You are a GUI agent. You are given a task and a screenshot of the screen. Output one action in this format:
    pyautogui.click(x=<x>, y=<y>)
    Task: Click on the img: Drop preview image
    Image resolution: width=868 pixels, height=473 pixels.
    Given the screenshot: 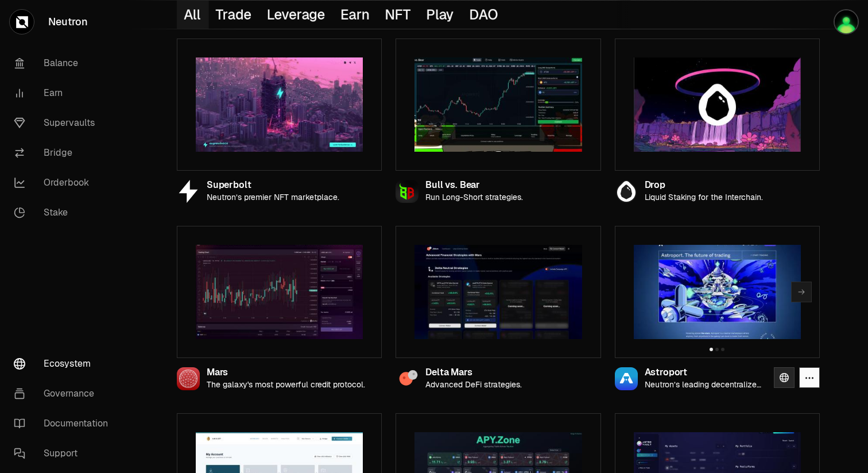 What is the action you would take?
    pyautogui.click(x=717, y=104)
    